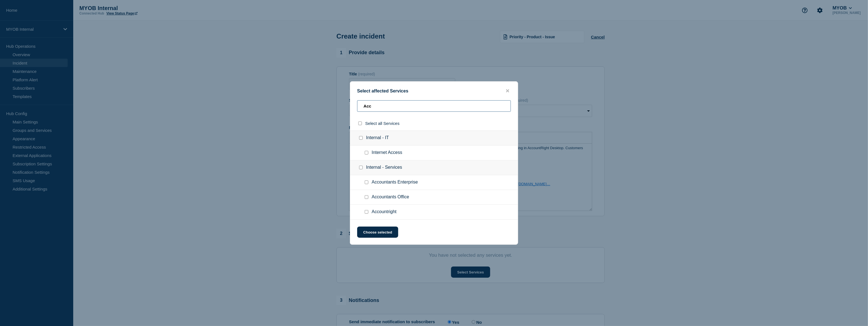  Describe the element at coordinates (507, 91) in the screenshot. I see `button: close button` at that location.